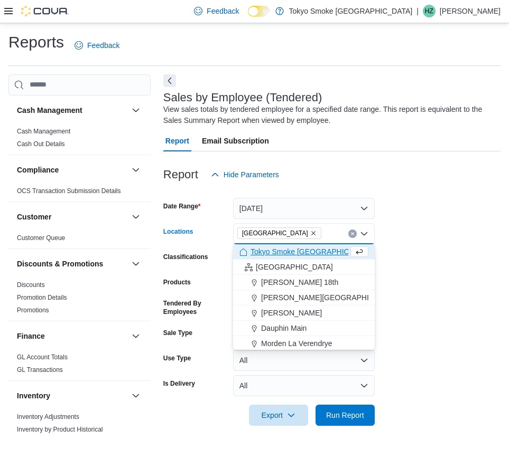 Image resolution: width=509 pixels, height=459 pixels. What do you see at coordinates (42, 358) in the screenshot?
I see `a: GL Account Totals` at bounding box center [42, 358].